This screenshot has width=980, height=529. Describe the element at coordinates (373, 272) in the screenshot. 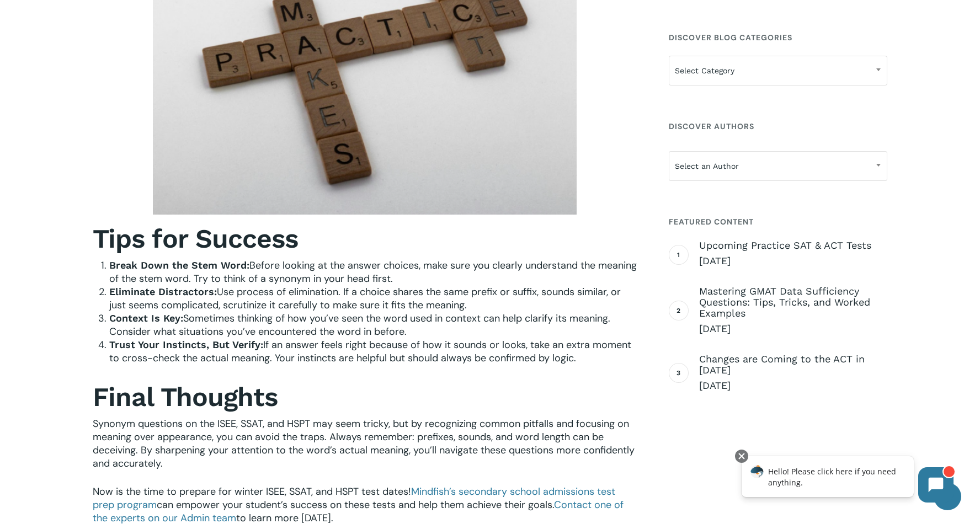

I see `span: Before looking at the answer choices, make sure you clearly understand the meaning of the stem wo...` at that location.